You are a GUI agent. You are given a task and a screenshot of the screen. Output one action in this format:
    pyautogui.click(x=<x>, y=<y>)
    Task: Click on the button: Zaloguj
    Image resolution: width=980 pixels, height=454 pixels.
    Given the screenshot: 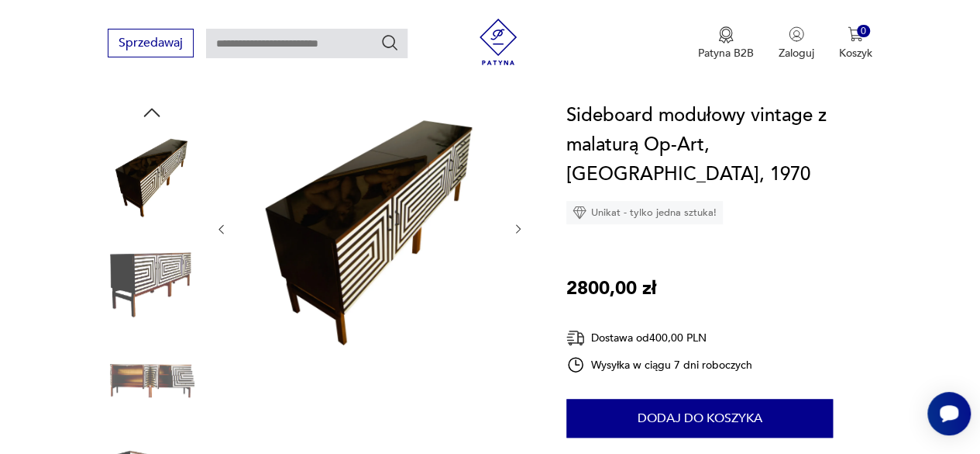 What is the action you would take?
    pyautogui.click(x=797, y=44)
    